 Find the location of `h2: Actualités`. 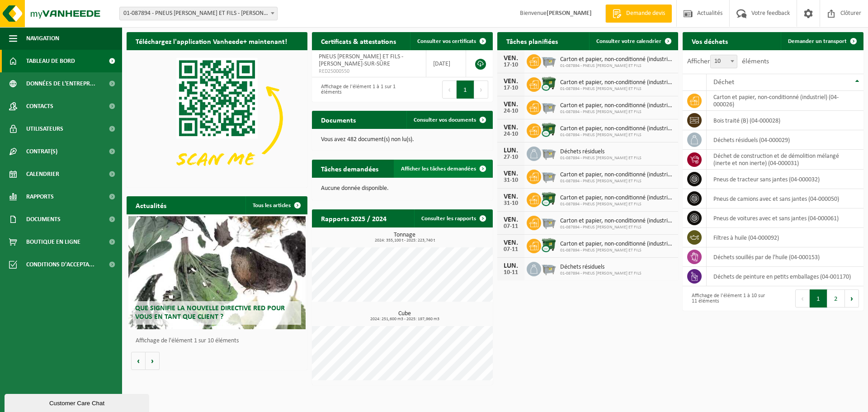

h2: Actualités is located at coordinates (151, 205).